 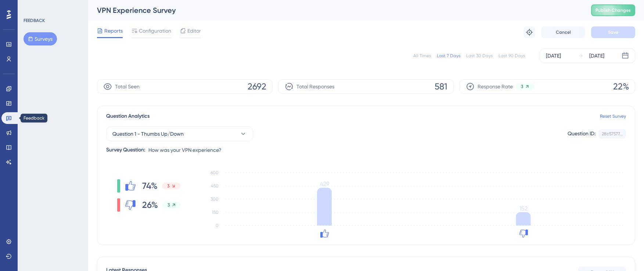 I want to click on span: How was your VPN experience?, so click(x=185, y=150).